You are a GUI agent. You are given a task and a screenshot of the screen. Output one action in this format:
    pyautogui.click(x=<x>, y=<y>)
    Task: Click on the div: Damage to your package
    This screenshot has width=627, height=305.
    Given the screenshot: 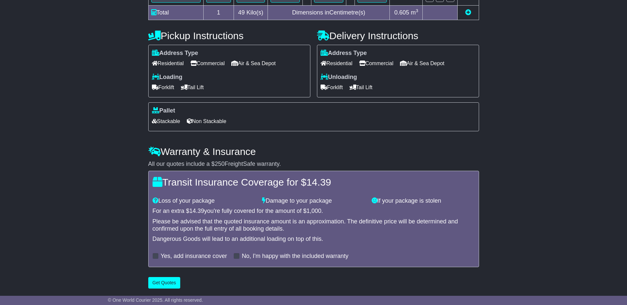 What is the action you would take?
    pyautogui.click(x=313, y=201)
    